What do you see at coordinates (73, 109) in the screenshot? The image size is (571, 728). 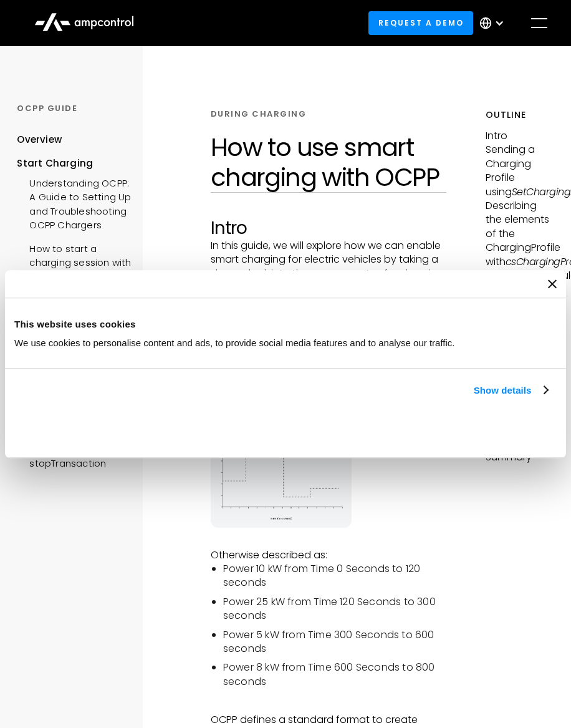 I see `div: OCPP GUIDE` at bounding box center [73, 109].